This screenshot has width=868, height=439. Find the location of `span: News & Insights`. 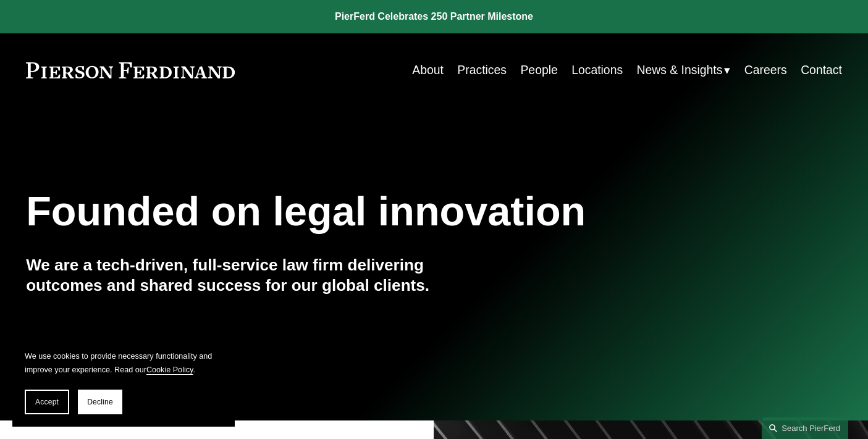

span: News & Insights is located at coordinates (680, 69).